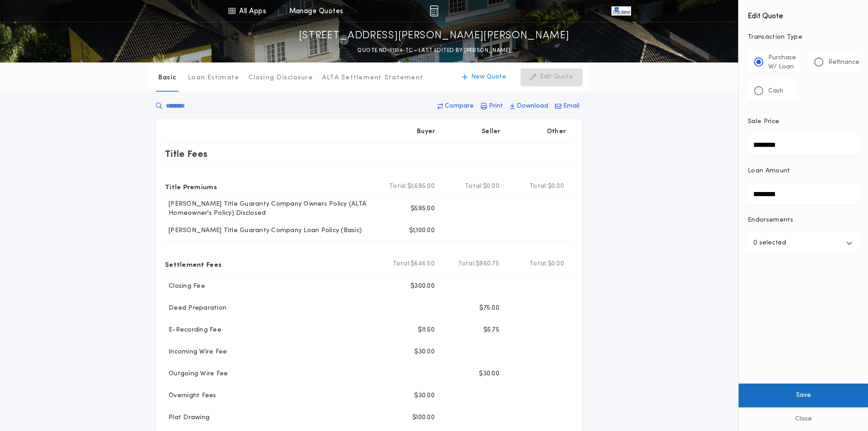 The height and width of the screenshot is (431, 868). I want to click on button: Edit Quote, so click(551, 77).